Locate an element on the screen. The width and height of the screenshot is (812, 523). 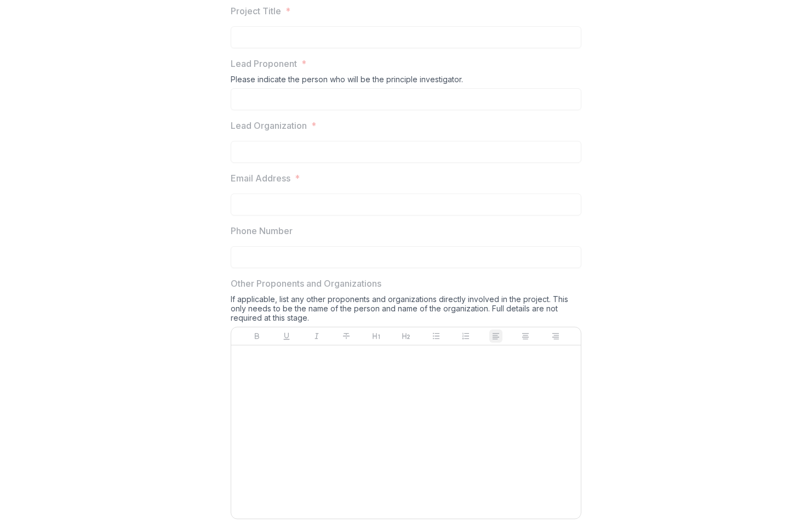
div: If applicable, list any other proponents and organizations directly involved in the project. This... is located at coordinates (406, 310).